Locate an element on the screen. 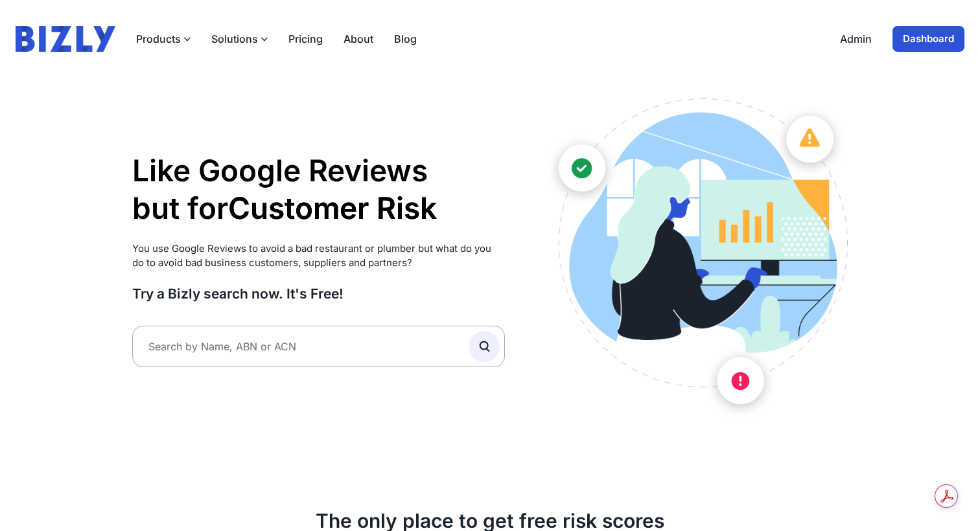 This screenshot has width=980, height=531. a: Pricing is located at coordinates (305, 39).